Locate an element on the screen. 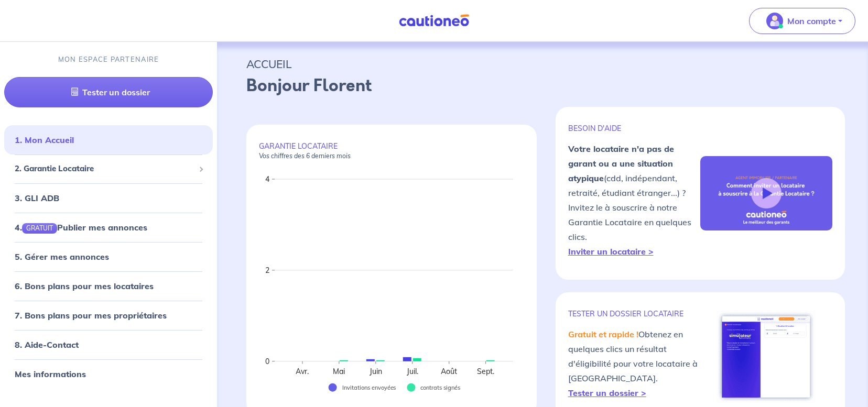 The width and height of the screenshot is (868, 407). img: Cautioneo is located at coordinates (434, 20).